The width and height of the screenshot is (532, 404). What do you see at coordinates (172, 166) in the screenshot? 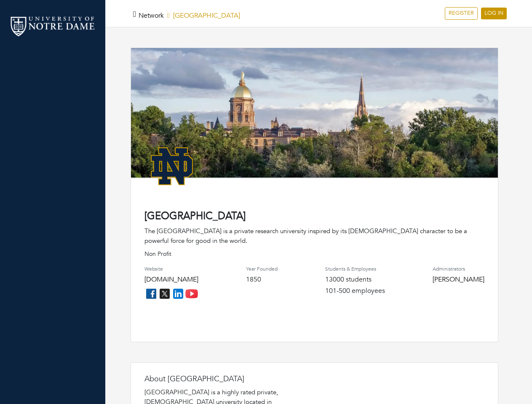
I see `img: NotreDame_Logo.png` at bounding box center [172, 166].